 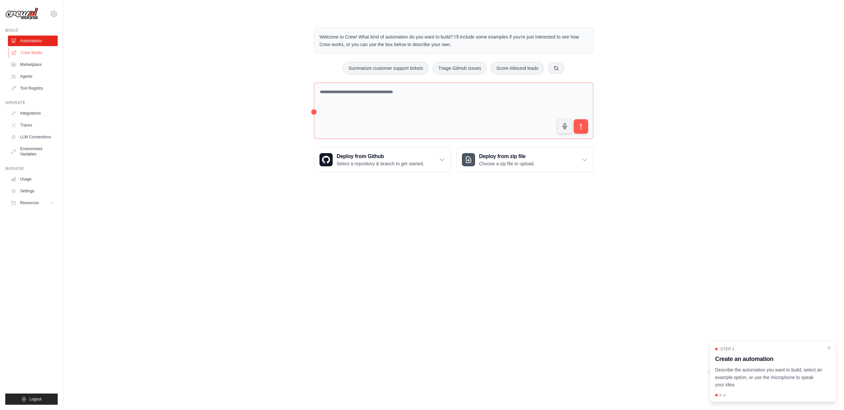 I want to click on button: Summarize customer support tickets, so click(x=386, y=68).